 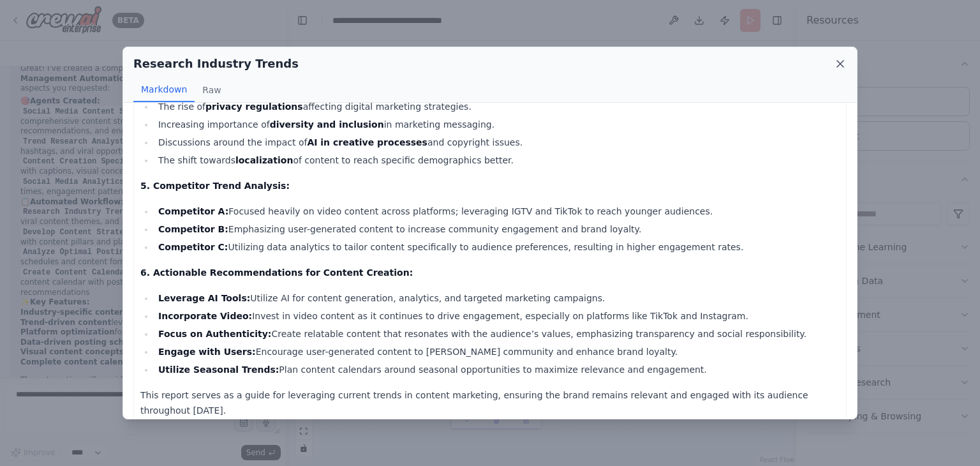 I want to click on li: Increasing importance of in marketing messaging., so click(x=497, y=124).